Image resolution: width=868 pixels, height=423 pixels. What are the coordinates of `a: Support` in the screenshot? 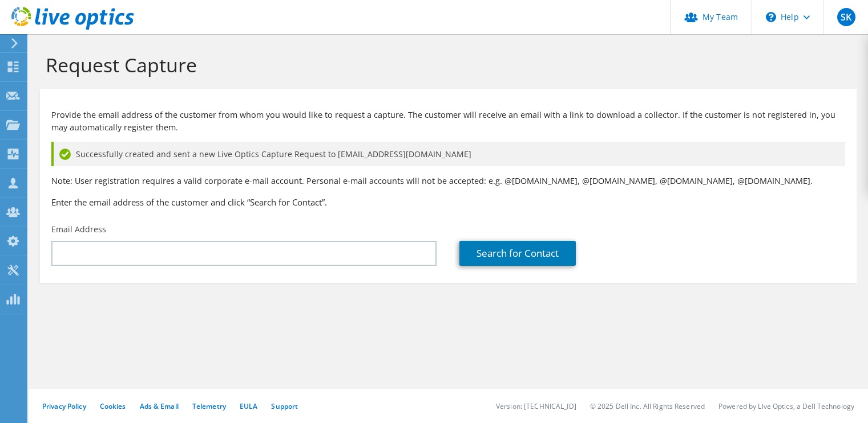 It's located at (284, 406).